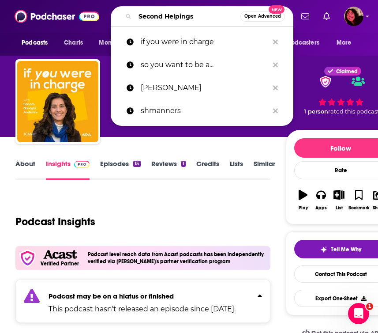 The height and width of the screenshot is (333, 378). What do you see at coordinates (340, 208) in the screenshot?
I see `div: List` at bounding box center [340, 208].